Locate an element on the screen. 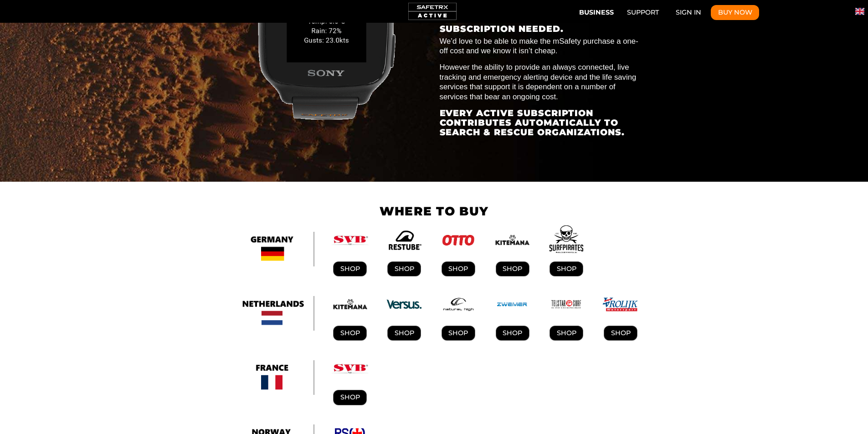  button: Buy Now is located at coordinates (735, 13).